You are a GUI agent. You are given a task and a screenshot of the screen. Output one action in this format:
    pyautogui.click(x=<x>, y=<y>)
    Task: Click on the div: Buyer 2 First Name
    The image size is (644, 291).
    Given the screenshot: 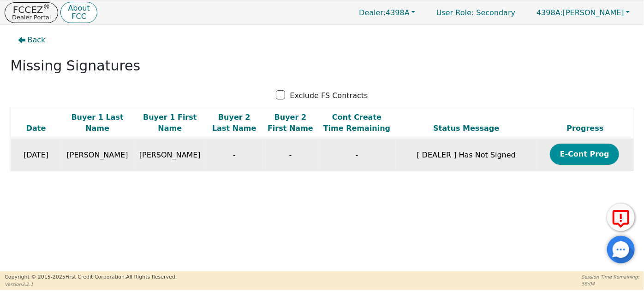 What is the action you would take?
    pyautogui.click(x=291, y=123)
    